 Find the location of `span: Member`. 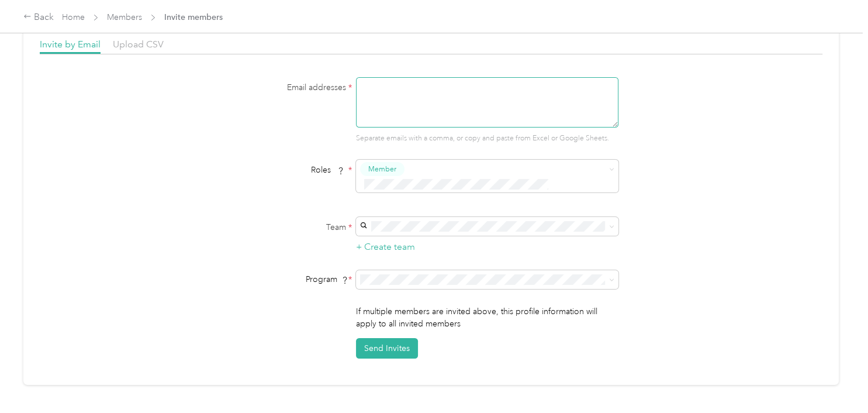

span: Member is located at coordinates (382, 169).